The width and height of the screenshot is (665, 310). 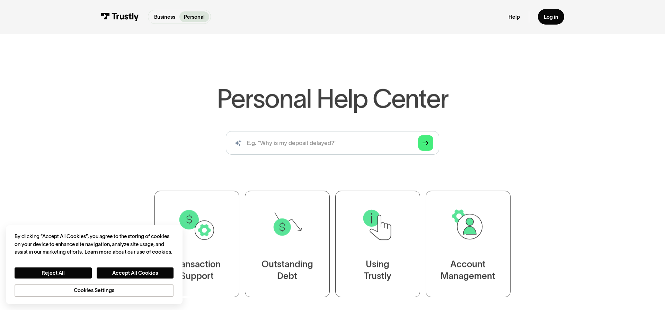 I want to click on p: Personal, so click(x=194, y=17).